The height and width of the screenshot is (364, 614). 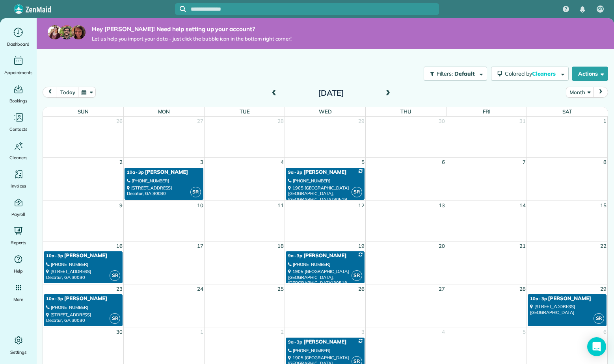 I want to click on a: 10, so click(x=200, y=206).